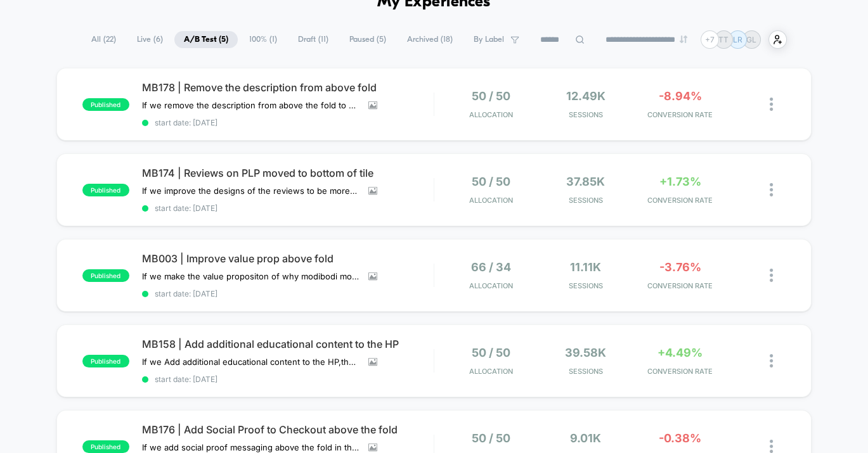  What do you see at coordinates (251, 447) in the screenshot?
I see `span: If we add social proof messaging above the fold in the checkout,then conversions will increase,be...` at bounding box center [251, 447].